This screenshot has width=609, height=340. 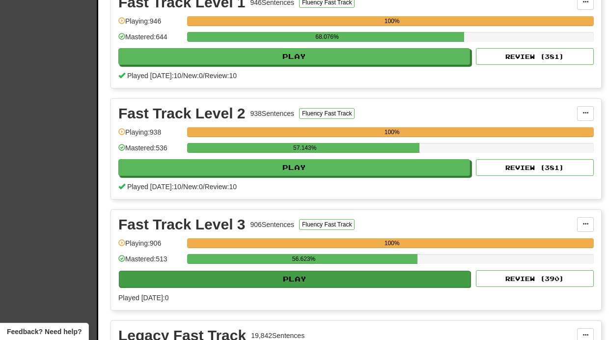 What do you see at coordinates (304, 148) in the screenshot?
I see `div: 57.143%` at bounding box center [304, 148].